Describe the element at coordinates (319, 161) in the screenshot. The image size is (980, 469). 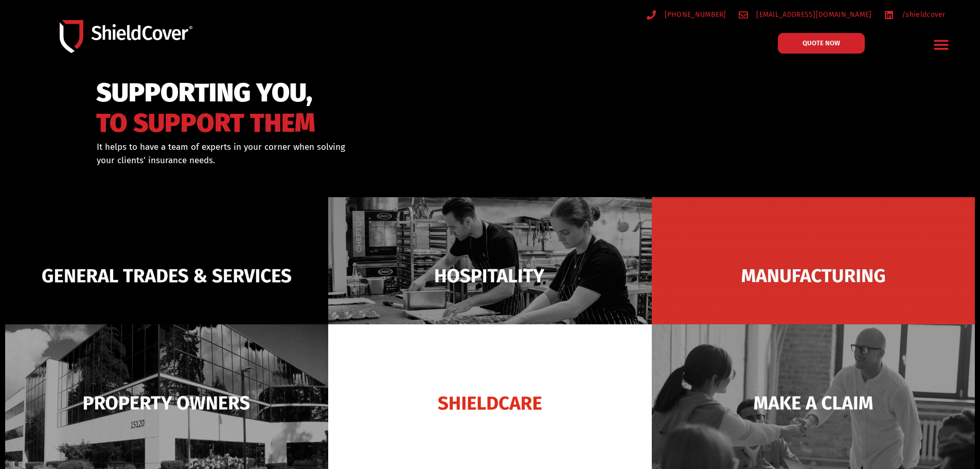
I see `p: your clients’ insurance needs.` at that location.